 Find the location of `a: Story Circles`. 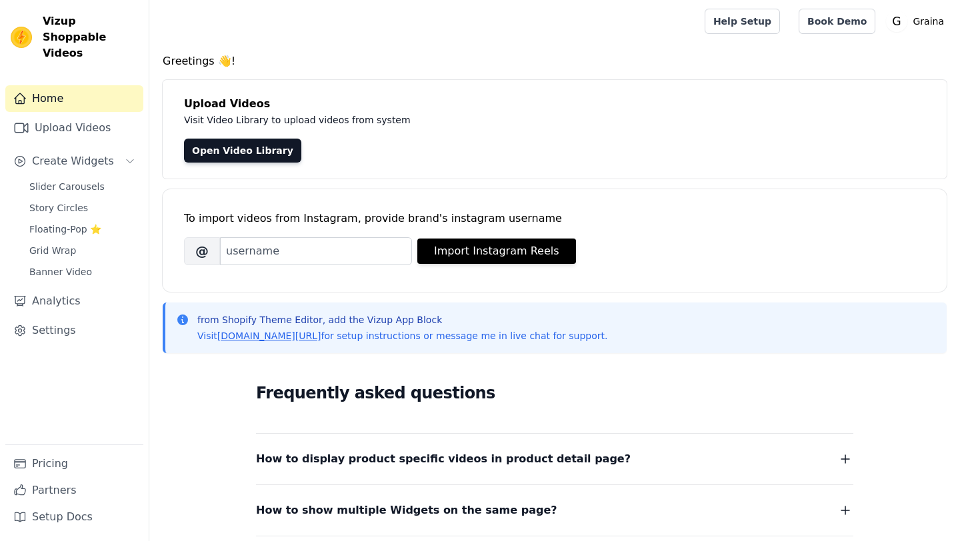

a: Story Circles is located at coordinates (82, 208).